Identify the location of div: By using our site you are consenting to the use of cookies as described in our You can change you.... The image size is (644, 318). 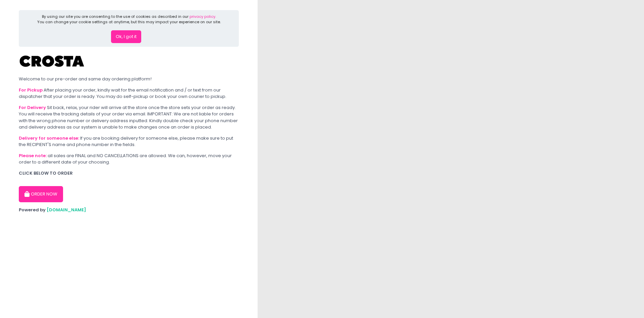
(128, 19).